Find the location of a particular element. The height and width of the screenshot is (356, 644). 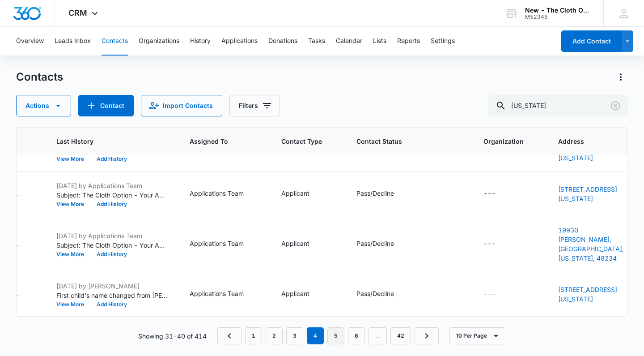

div: account name is located at coordinates (558, 11).